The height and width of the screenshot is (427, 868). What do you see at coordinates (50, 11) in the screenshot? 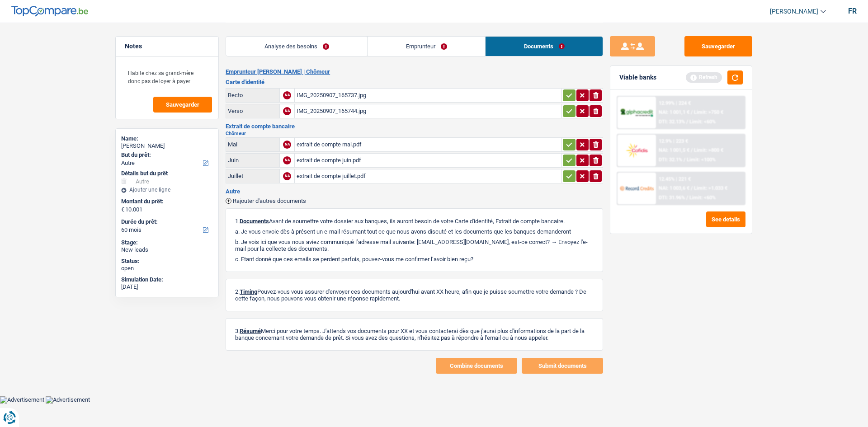
I see `img: TopCompare Logo` at bounding box center [50, 11].